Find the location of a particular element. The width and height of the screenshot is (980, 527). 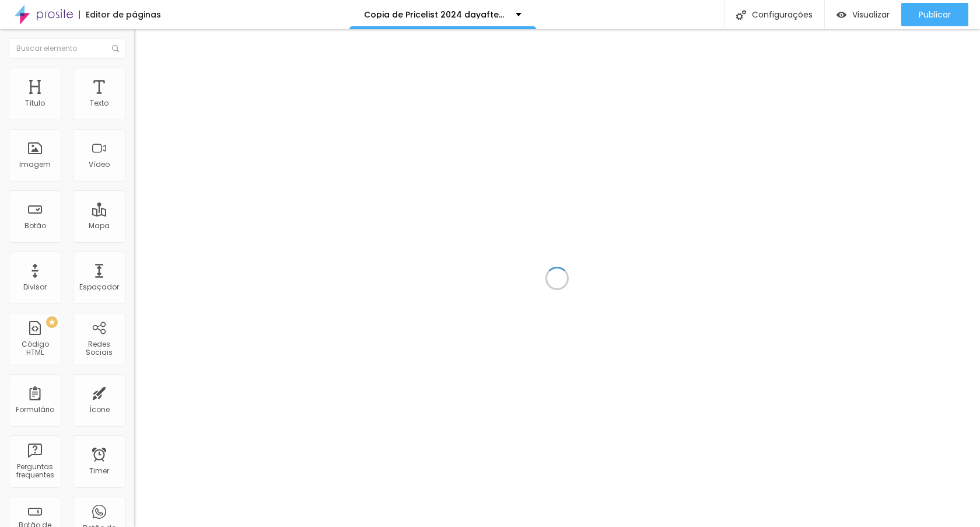

button: Publicar is located at coordinates (935, 14).